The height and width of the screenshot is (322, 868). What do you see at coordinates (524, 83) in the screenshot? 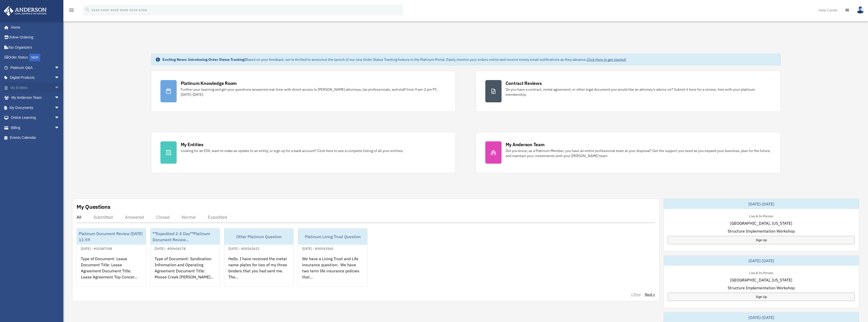
I see `div: Contract Reviews` at bounding box center [524, 83].